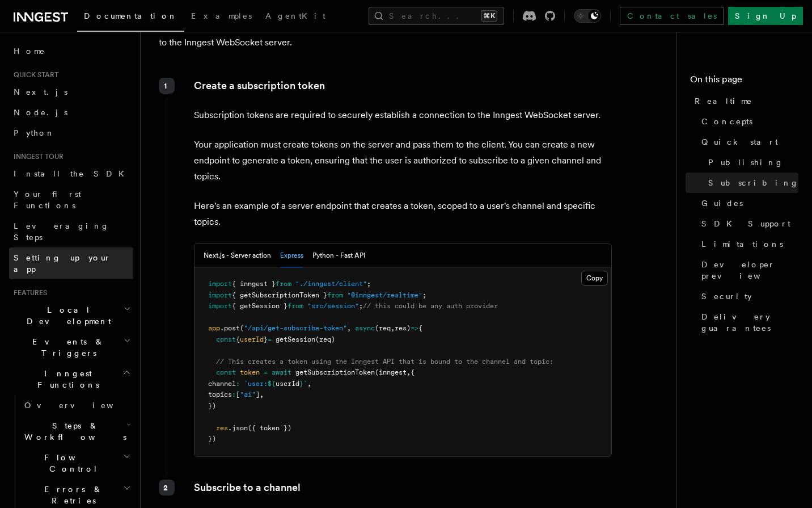 Image resolution: width=812 pixels, height=508 pixels. I want to click on span: ({ token }), so click(269, 428).